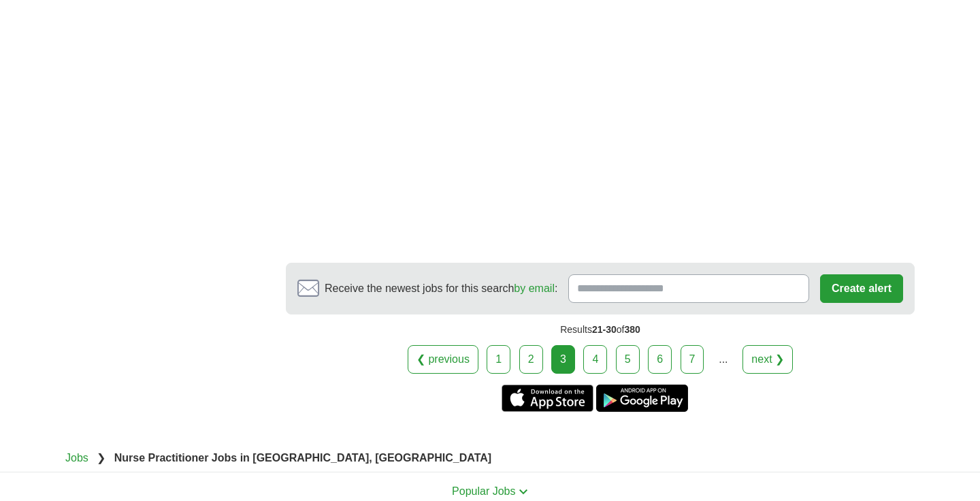 The image size is (980, 501). I want to click on button: Create alert, so click(862, 289).